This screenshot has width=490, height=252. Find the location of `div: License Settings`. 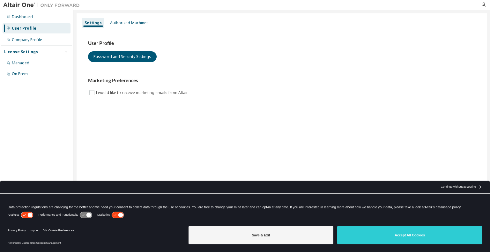

div: License Settings is located at coordinates (21, 52).